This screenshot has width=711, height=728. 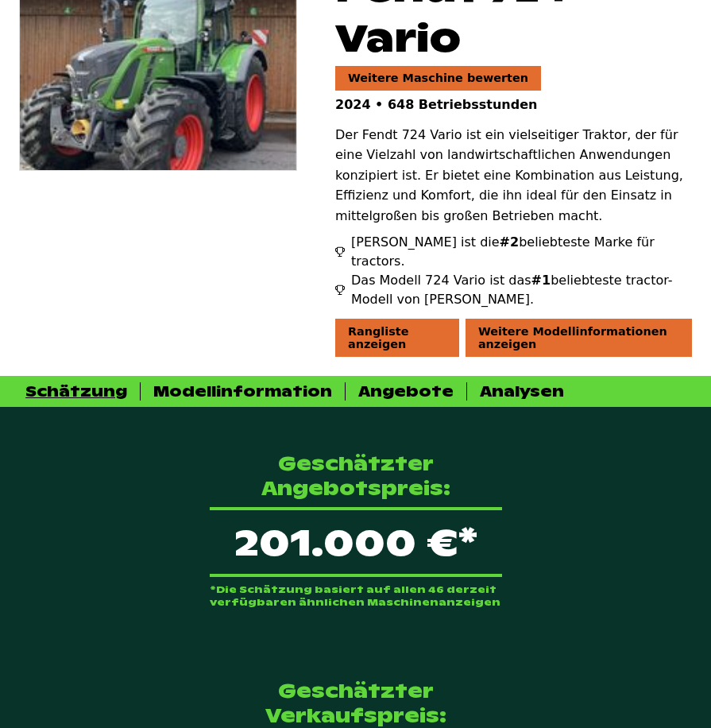 What do you see at coordinates (76, 391) in the screenshot?
I see `div: Schätzung` at bounding box center [76, 391].